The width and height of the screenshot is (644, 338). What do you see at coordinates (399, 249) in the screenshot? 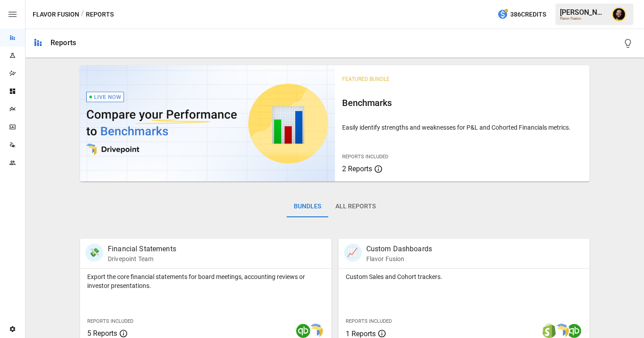
I see `p: Custom Dashboards` at bounding box center [399, 249].